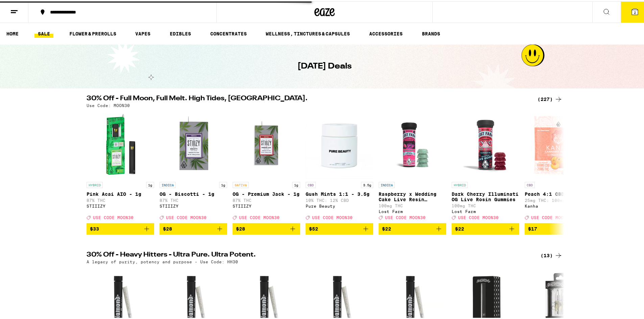 The height and width of the screenshot is (319, 644). Describe the element at coordinates (108, 104) in the screenshot. I see `p: Use Code: MOON30` at that location.